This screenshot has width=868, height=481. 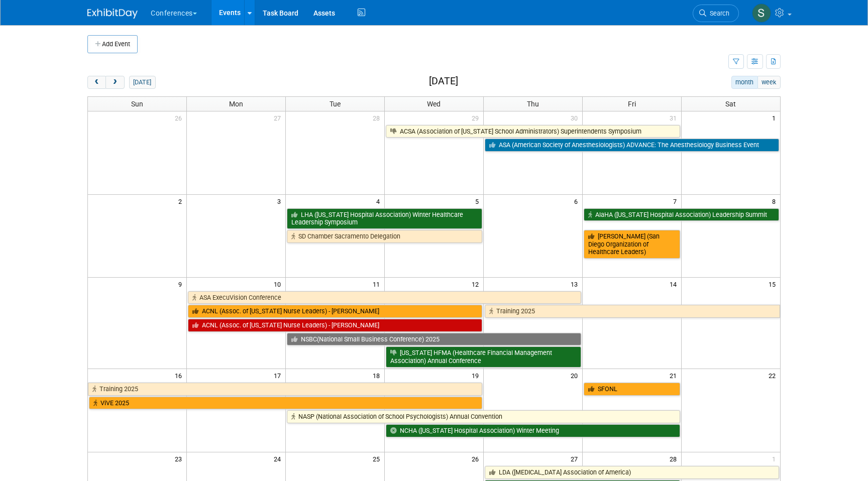 I want to click on span: Tue, so click(x=335, y=104).